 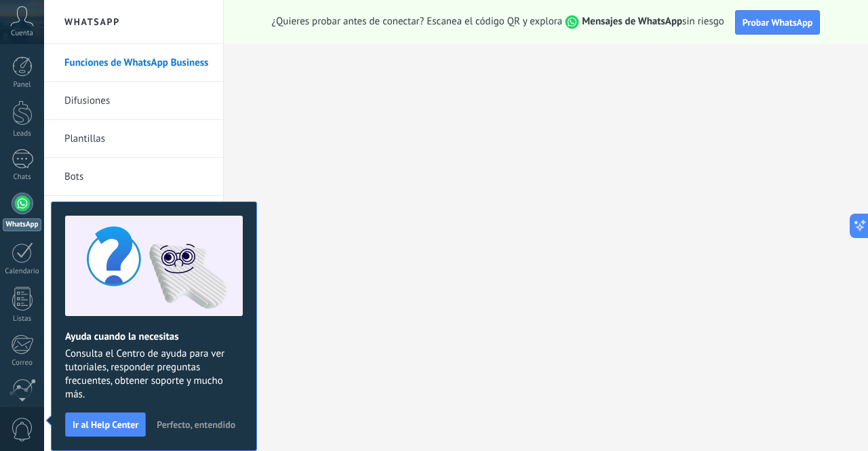 I want to click on span: ¿Quieres probar antes de conectar? Escanea el código QR y explora sin riesgo, so click(x=497, y=22).